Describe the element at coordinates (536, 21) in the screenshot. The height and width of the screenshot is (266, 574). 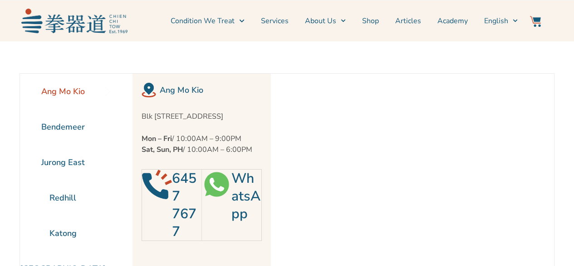
I see `img: Website Icon-03` at that location.